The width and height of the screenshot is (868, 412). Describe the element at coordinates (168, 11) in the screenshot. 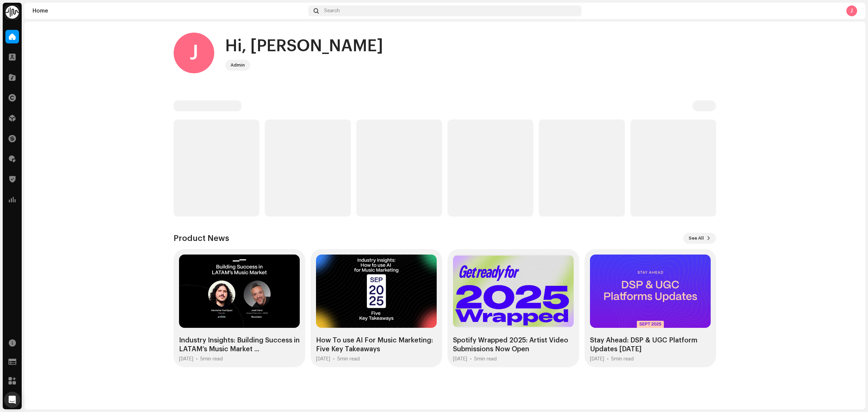

I see `div: Home` at that location.